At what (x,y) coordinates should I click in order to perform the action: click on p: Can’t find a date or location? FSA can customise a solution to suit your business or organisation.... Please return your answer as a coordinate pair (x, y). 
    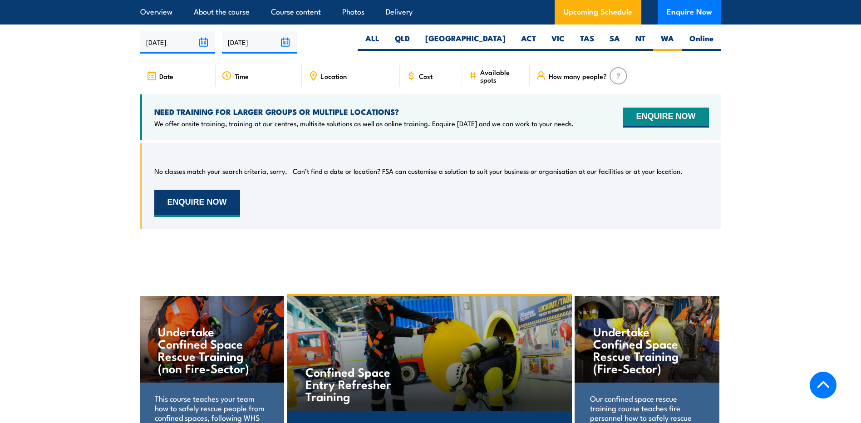
    Looking at the image, I should click on (487, 171).